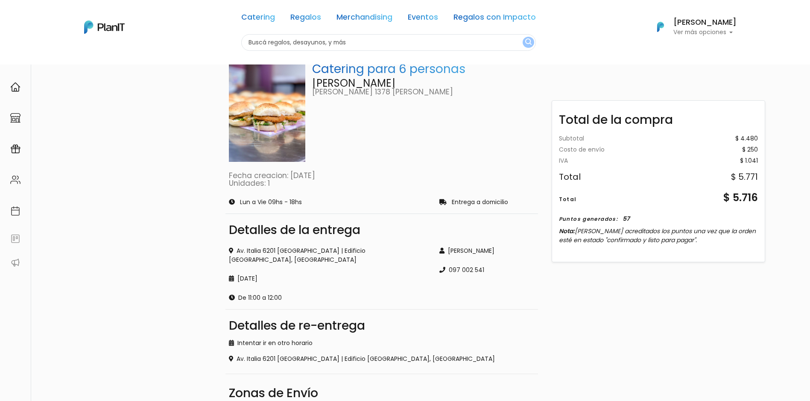 The height and width of the screenshot is (401, 810). I want to click on a: Unidades: 1, so click(249, 183).